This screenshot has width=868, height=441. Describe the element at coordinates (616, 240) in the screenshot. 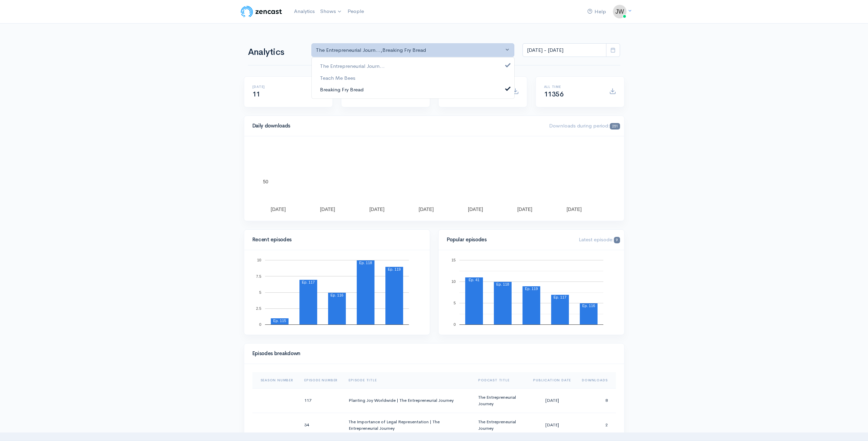

I see `span: 9` at that location.